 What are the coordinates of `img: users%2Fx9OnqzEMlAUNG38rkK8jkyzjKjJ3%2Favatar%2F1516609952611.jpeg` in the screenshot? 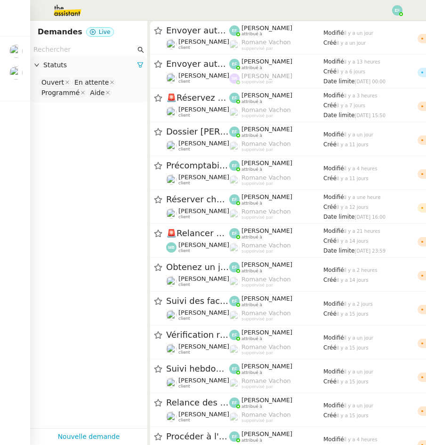 It's located at (16, 51).